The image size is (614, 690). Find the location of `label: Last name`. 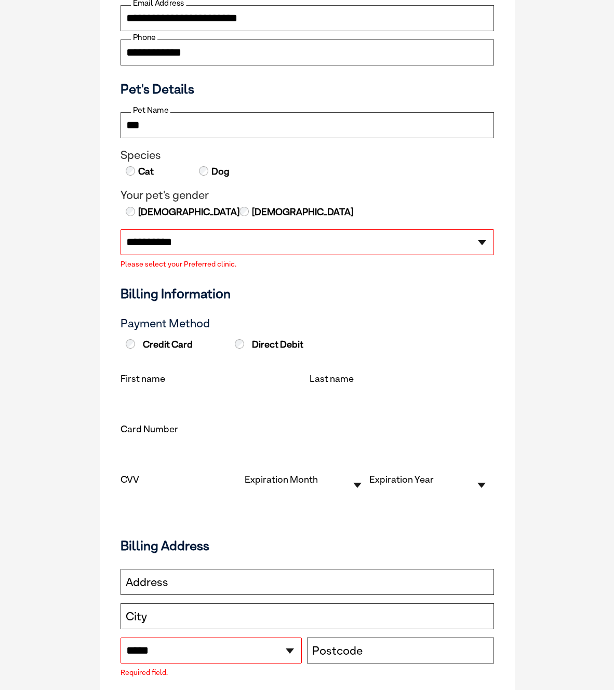

label: Last name is located at coordinates (331, 378).